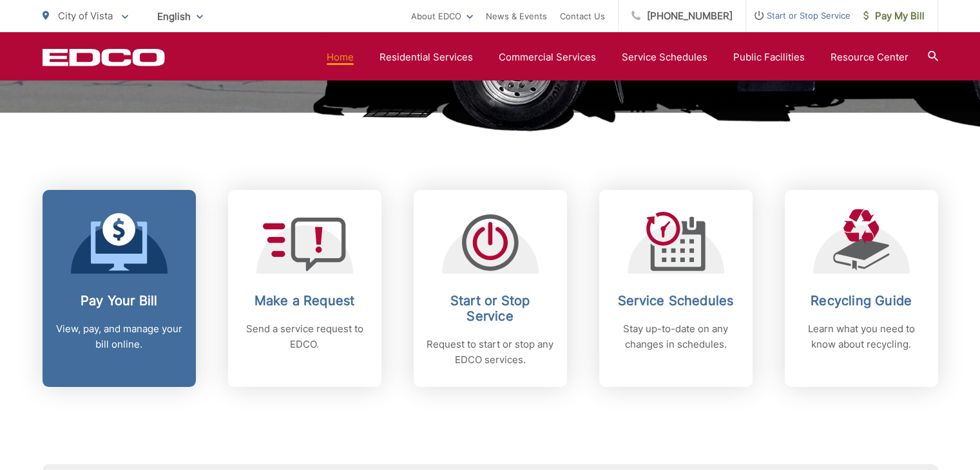 This screenshot has height=470, width=980. Describe the element at coordinates (305, 337) in the screenshot. I see `p: Send a service request to EDCO.` at that location.